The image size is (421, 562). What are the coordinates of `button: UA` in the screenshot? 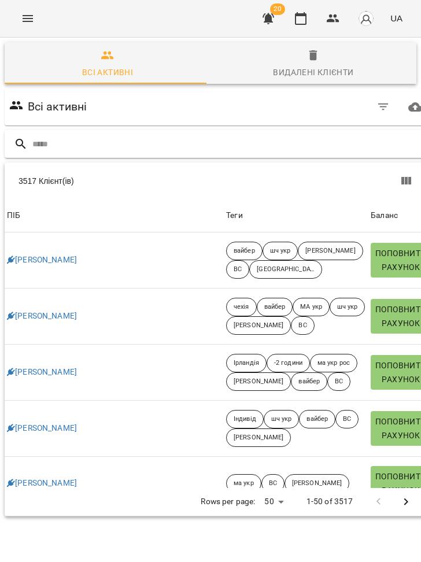 It's located at (396, 18).